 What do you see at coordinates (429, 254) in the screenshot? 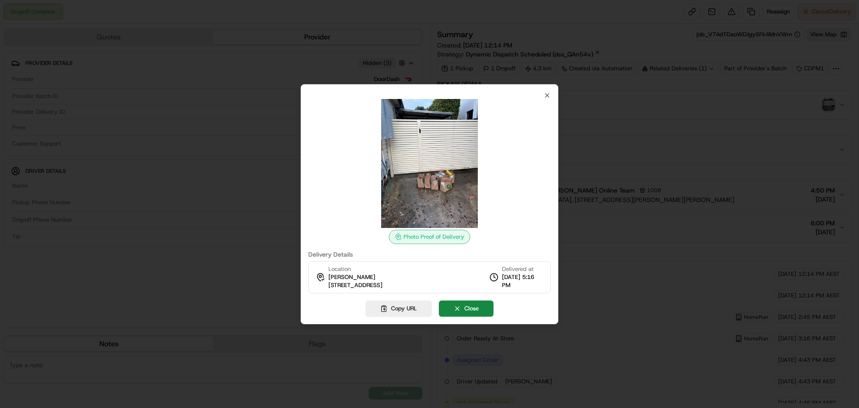
I see `label: Delivery Details` at bounding box center [429, 254].